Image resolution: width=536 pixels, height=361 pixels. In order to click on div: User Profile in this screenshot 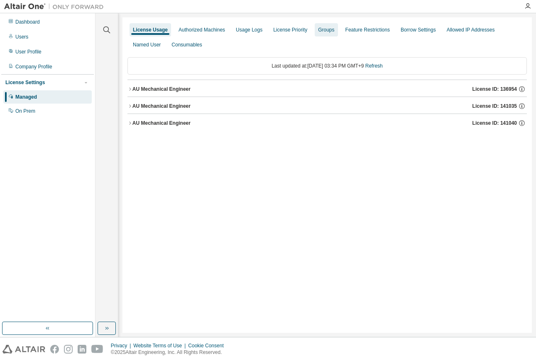, I will do `click(28, 52)`.